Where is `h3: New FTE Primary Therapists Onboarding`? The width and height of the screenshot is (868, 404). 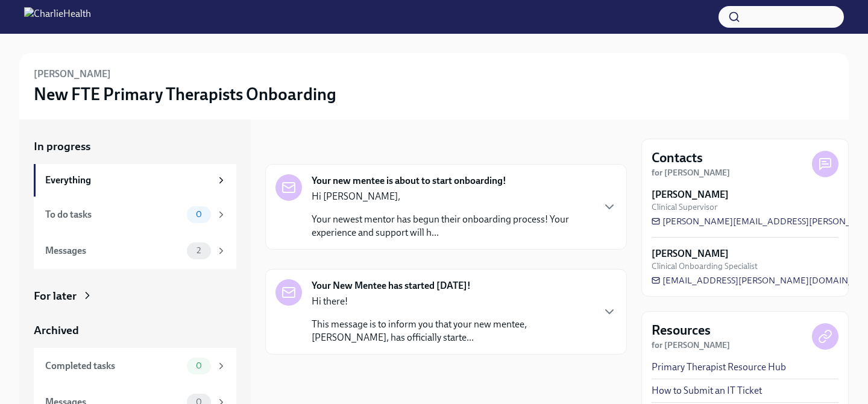
h3: New FTE Primary Therapists Onboarding is located at coordinates (185, 94).